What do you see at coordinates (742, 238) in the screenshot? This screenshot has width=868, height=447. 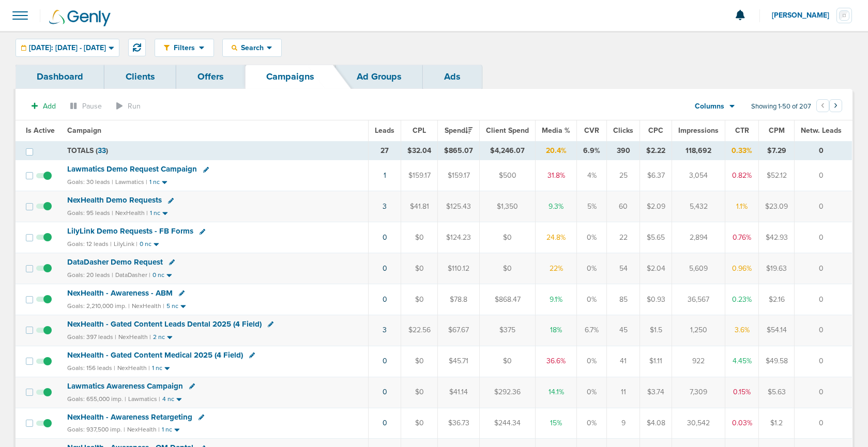 I see `td: 0.76%` at bounding box center [742, 238].